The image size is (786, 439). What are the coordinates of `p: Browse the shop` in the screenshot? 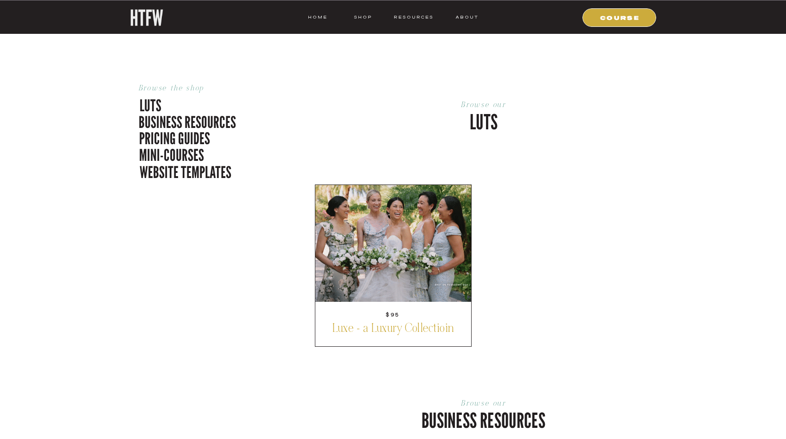 It's located at (209, 89).